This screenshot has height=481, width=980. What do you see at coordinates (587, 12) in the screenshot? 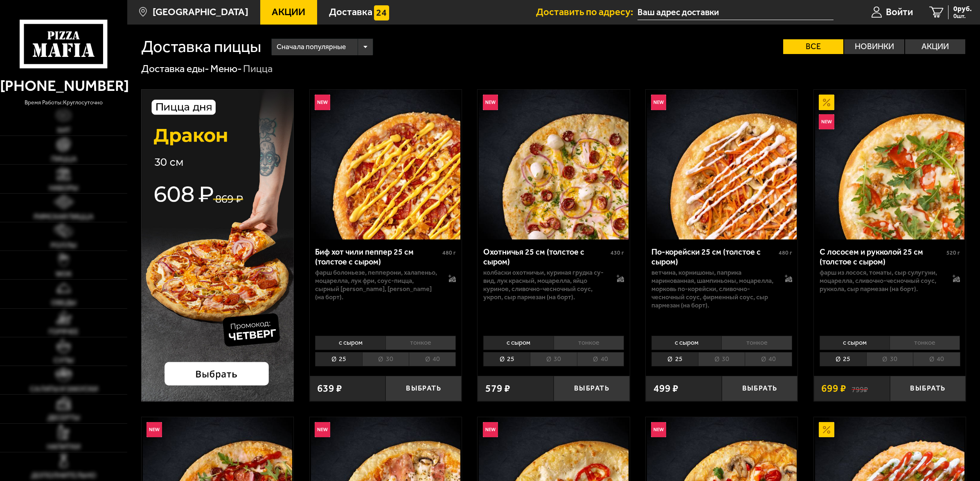
I see `span: Доставить по адресу:` at bounding box center [587, 12].